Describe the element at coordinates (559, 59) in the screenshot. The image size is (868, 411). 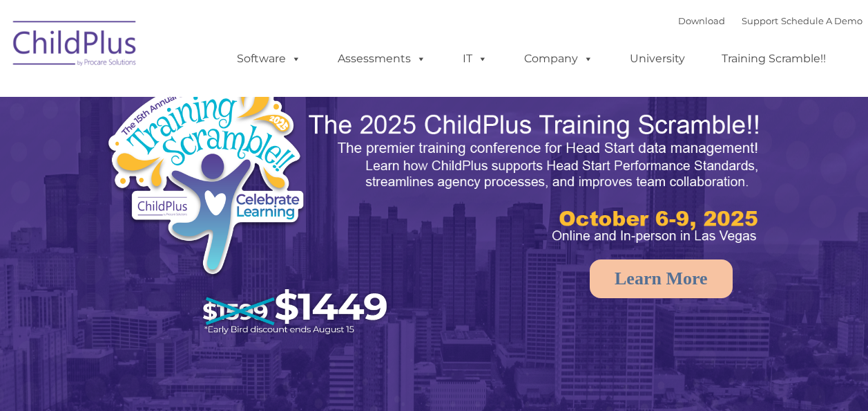
I see `a: Company` at that location.